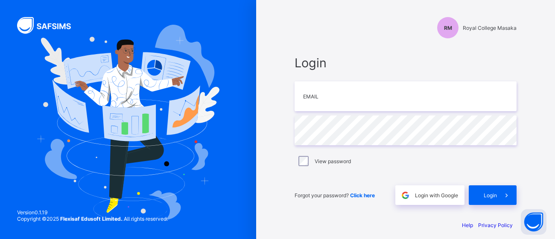 This screenshot has width=555, height=239. I want to click on span: Click here, so click(362, 195).